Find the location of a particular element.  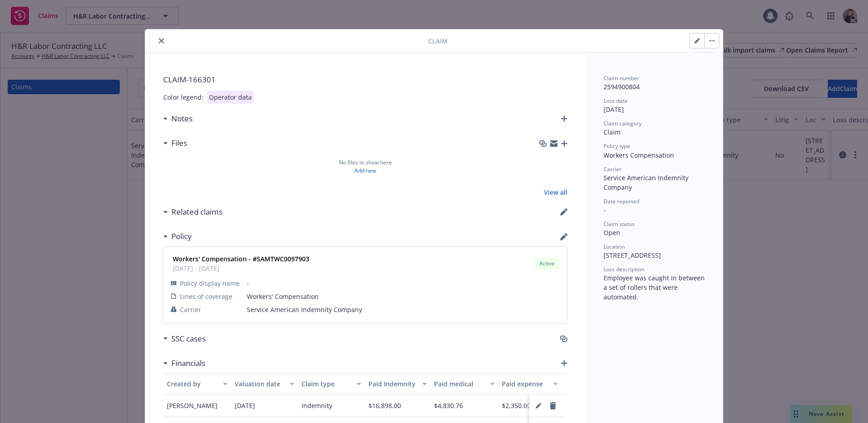

span: Workers' Compensation is located at coordinates (404, 296).